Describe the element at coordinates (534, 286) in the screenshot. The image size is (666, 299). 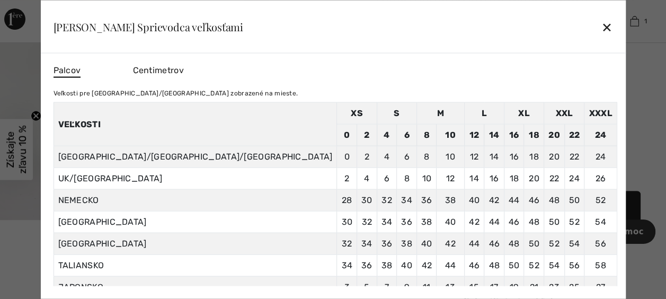
I see `td: 21` at that location.